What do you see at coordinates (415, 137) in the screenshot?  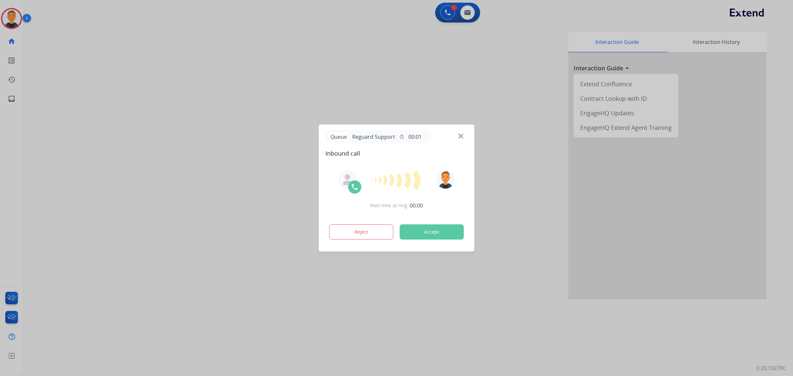 I see `span: 00:01` at bounding box center [415, 137].